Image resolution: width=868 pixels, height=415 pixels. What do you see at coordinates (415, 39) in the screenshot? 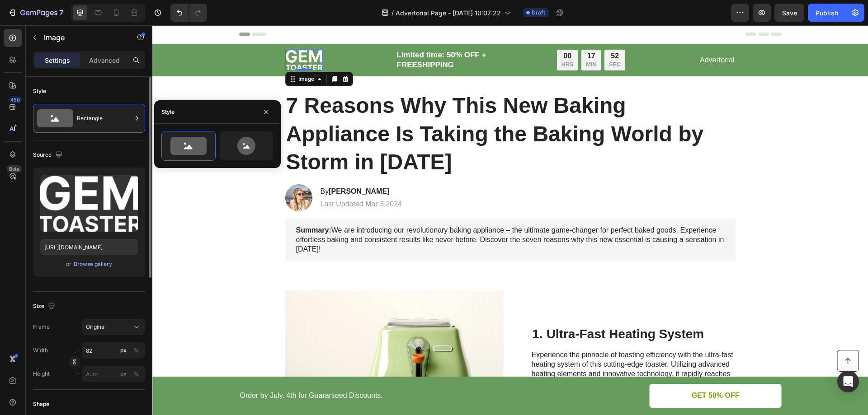
I see `p: HRS` at bounding box center [415, 39].